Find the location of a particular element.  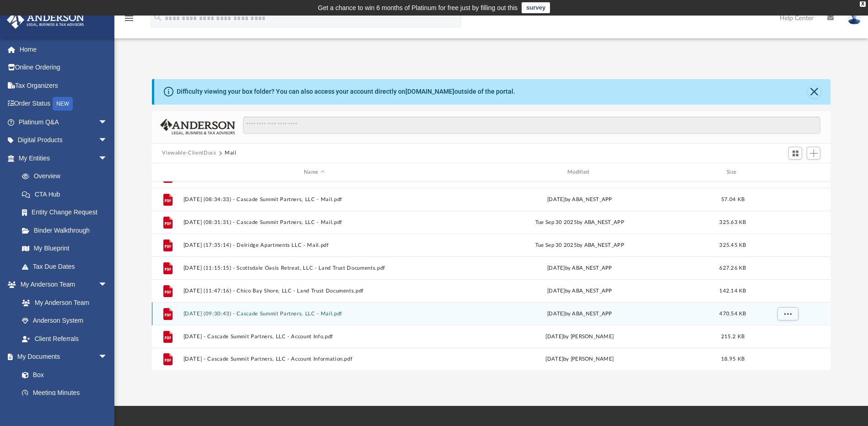

a: Box is located at coordinates (62, 375).